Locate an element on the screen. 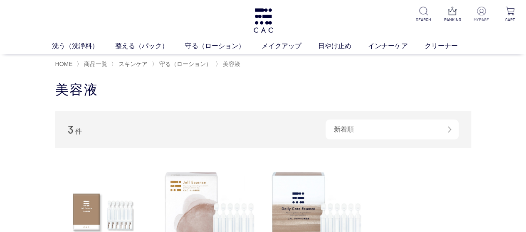  a: 日やけ止め is located at coordinates (343, 46).